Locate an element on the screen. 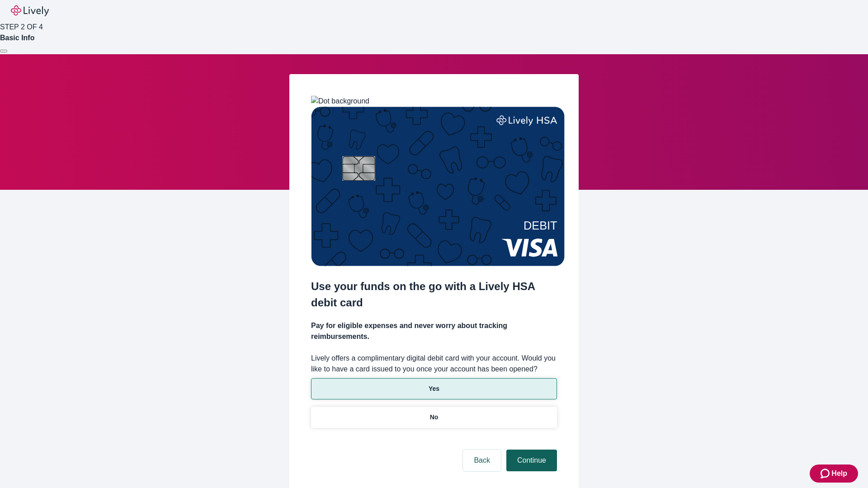  h2: Use your funds on the go with a Lively HSA debit card is located at coordinates (434, 295).